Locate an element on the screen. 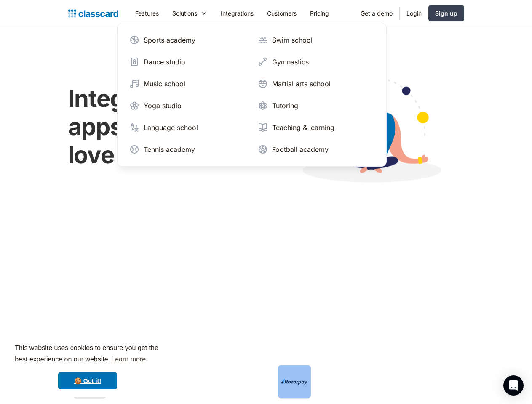 This screenshot has width=532, height=404. span: This website uses cookies to ensure you get the best experience on our website. is located at coordinates (88, 355).